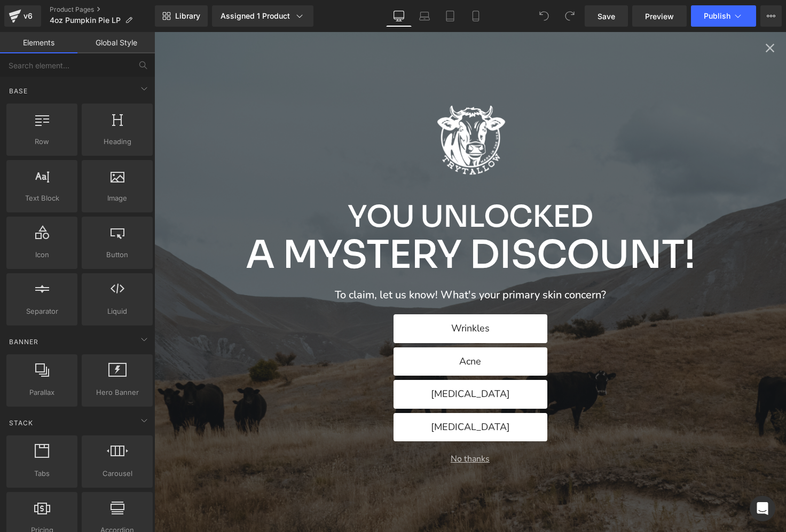 The height and width of the screenshot is (532, 786). I want to click on a: Tablet, so click(451, 16).